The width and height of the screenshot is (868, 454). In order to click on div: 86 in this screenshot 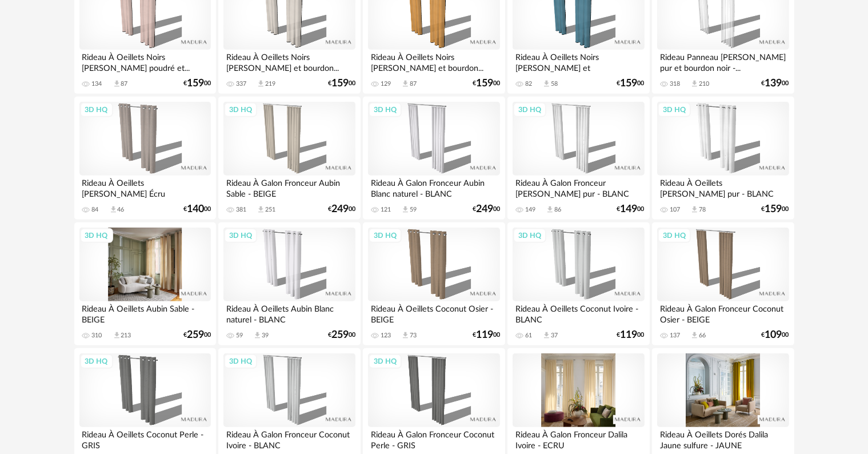, I will do `click(557, 210)`.